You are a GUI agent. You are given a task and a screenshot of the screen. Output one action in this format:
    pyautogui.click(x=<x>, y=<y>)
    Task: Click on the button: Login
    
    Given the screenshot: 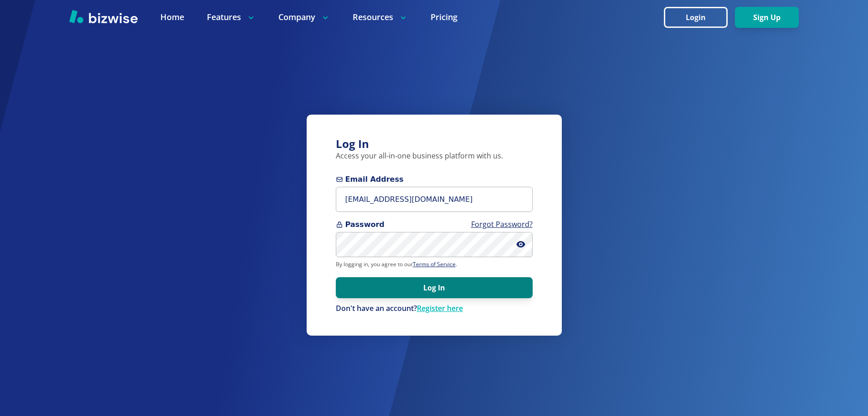 What is the action you would take?
    pyautogui.click(x=696, y=17)
    